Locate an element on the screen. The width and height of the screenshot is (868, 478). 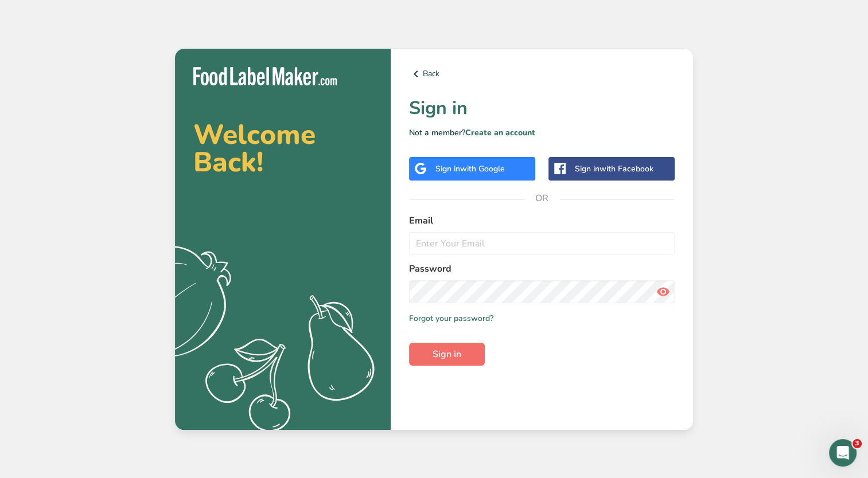
a: Back is located at coordinates (542, 74).